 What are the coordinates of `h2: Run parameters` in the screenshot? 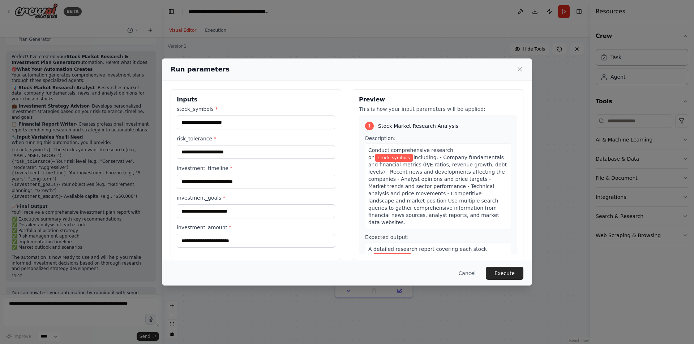 It's located at (200, 69).